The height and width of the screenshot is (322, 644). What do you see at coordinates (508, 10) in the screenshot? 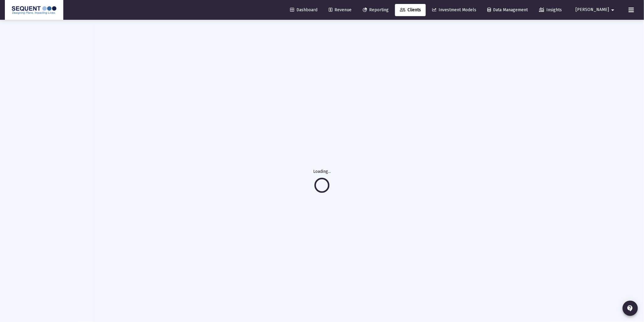
I see `span: Data Management` at bounding box center [508, 10].